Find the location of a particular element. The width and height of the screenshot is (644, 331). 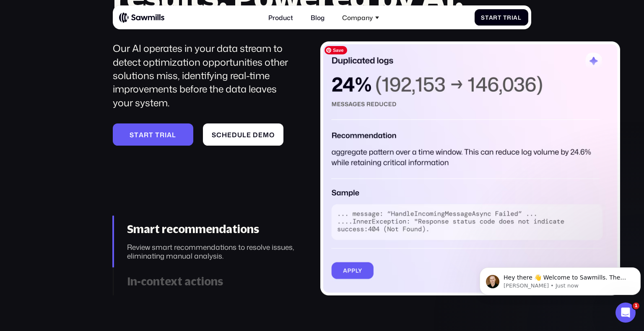

span: u is located at coordinates (240, 135).